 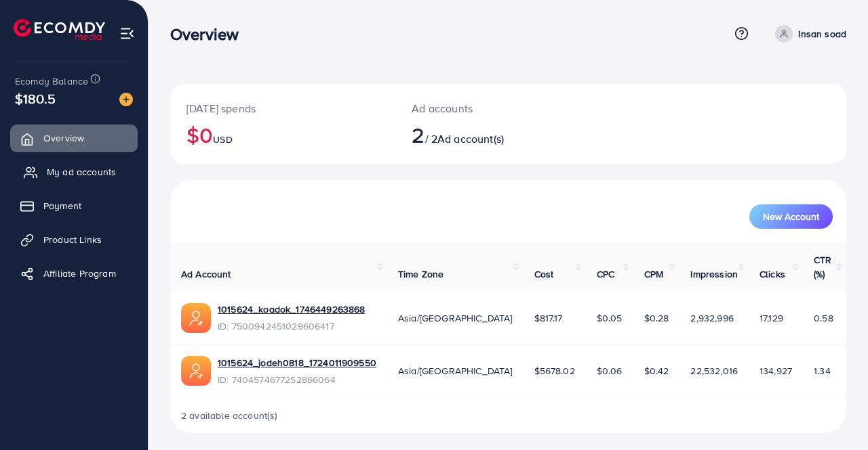 I want to click on a: 1015624_koadok_1746449263868, so click(x=290, y=310).